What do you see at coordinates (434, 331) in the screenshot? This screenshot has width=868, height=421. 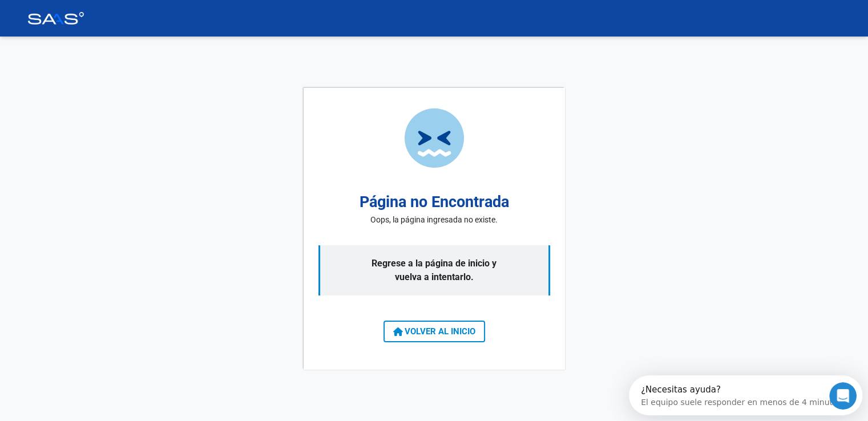 I see `span: VOLVER AL INICIO` at bounding box center [434, 331].